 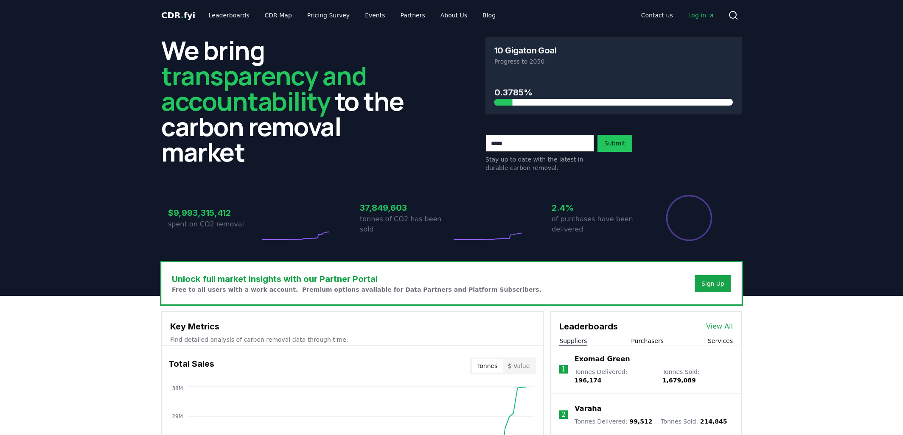 What do you see at coordinates (177, 389) in the screenshot?
I see `tspan: 38M` at bounding box center [177, 389].